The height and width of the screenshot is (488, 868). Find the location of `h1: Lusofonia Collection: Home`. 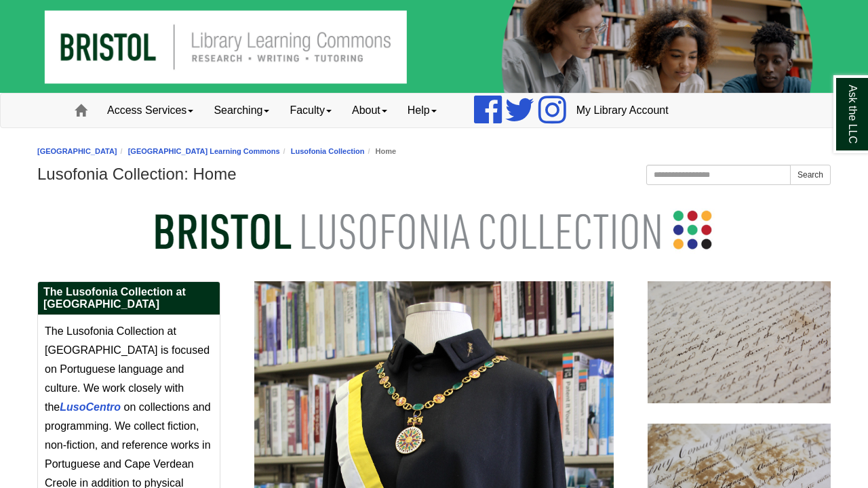

h1: Lusofonia Collection: Home is located at coordinates (434, 174).